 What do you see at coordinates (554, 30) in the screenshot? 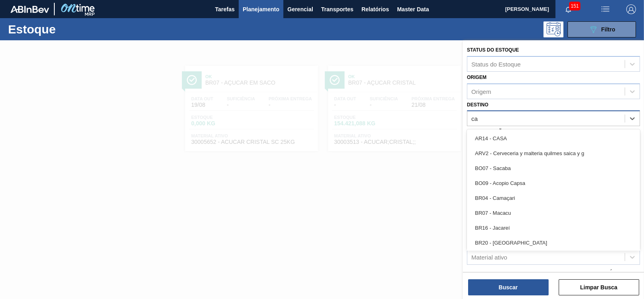
I see `div: Pogramando: nenhum usuário selecionado` at bounding box center [554, 30].